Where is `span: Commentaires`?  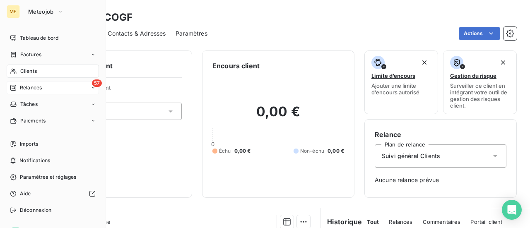 span: Commentaires is located at coordinates (442, 222).